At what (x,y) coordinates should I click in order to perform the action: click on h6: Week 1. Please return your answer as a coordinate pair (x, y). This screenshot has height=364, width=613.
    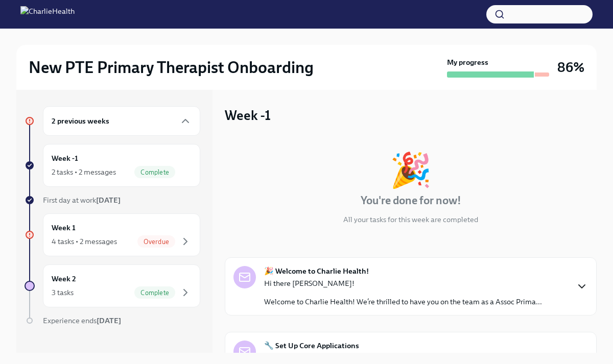
    Looking at the image, I should click on (63, 228).